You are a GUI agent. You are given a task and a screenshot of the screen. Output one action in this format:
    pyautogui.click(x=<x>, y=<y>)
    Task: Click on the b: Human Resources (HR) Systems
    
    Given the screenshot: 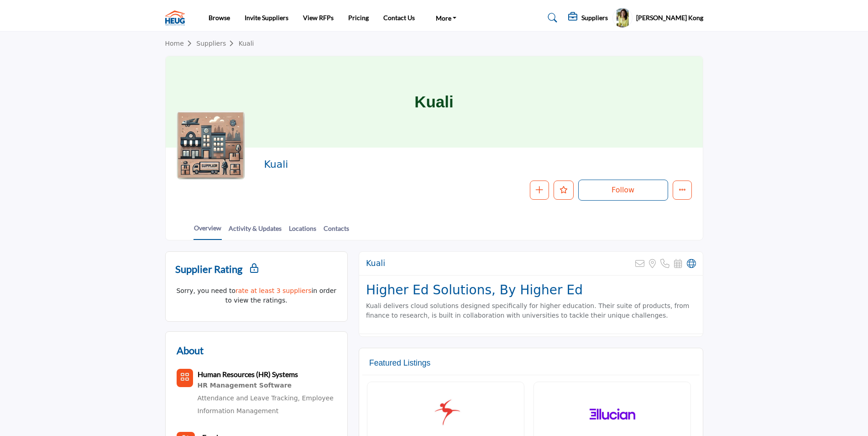 What is the action you would take?
    pyautogui.click(x=248, y=373)
    